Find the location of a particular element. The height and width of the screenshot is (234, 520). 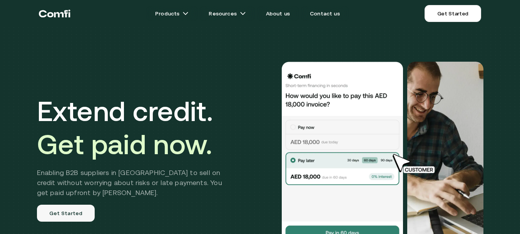

img: cursor is located at coordinates (415, 163).